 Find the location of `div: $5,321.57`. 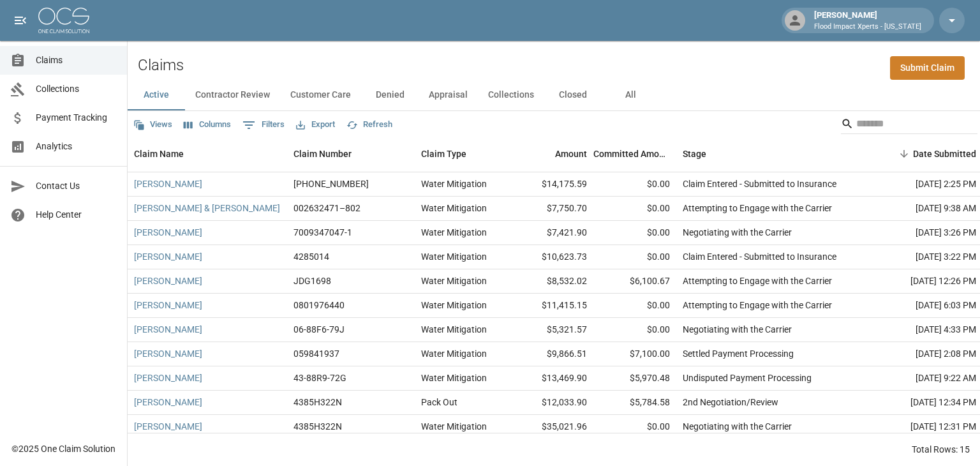

div: $5,321.57 is located at coordinates (552, 330).